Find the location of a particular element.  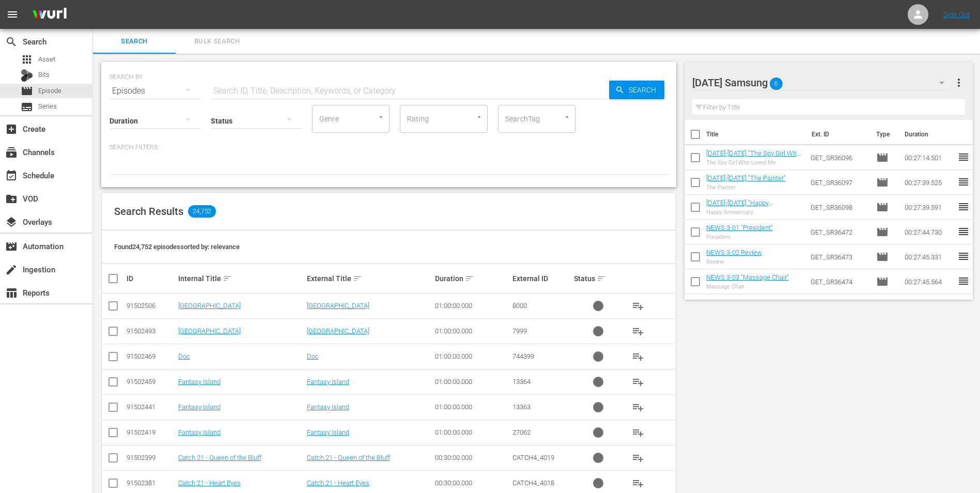

div: External Title is located at coordinates (369, 279).